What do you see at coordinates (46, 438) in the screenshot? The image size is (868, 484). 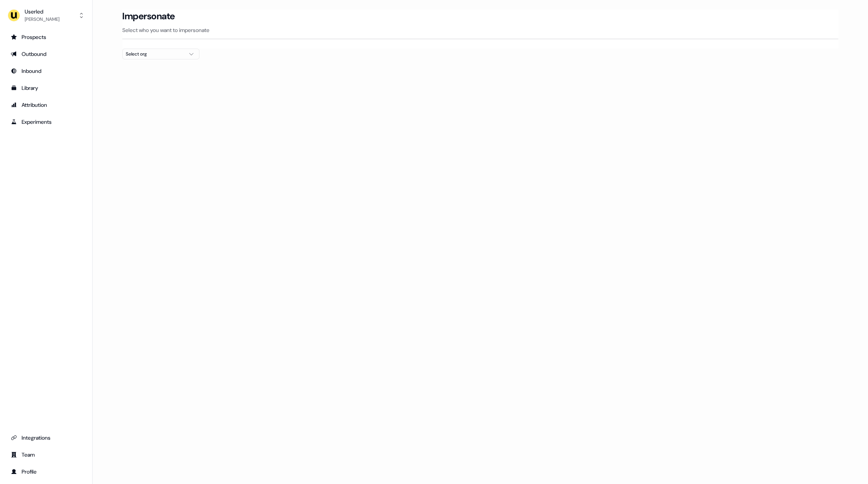 I see `div: Integrations` at bounding box center [46, 438].